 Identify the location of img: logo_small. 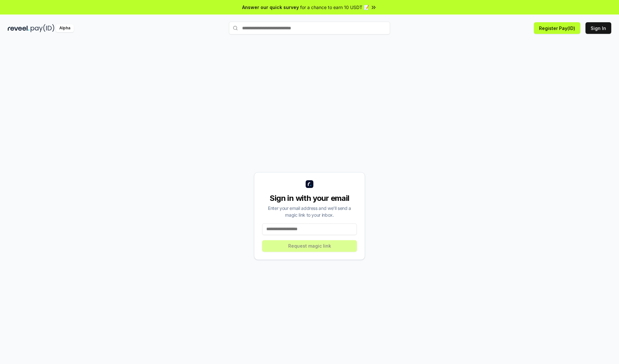
(310, 184).